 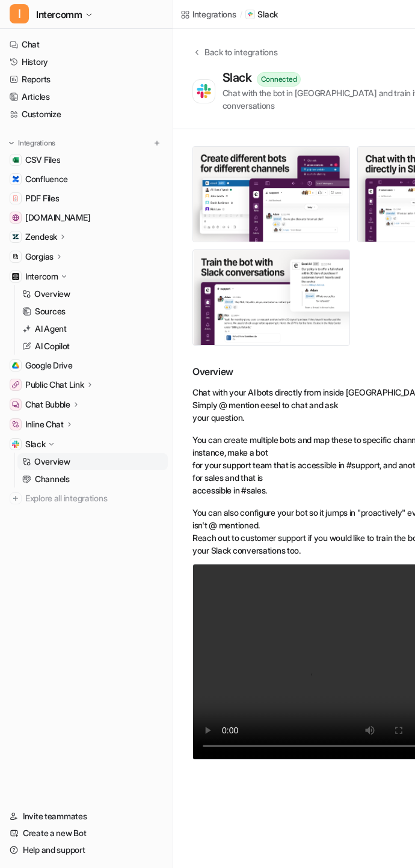 I want to click on img: CSV Files, so click(x=16, y=160).